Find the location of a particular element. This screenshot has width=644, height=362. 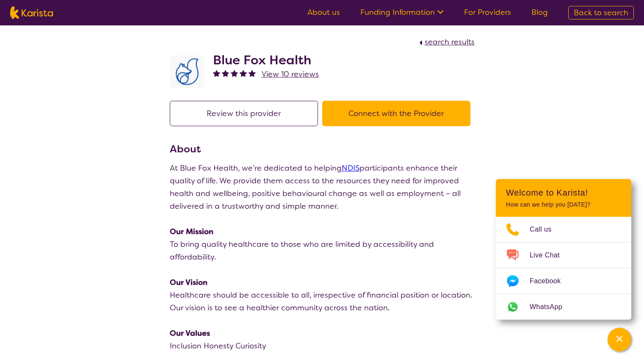

span: View 10 reviews is located at coordinates (290, 74).